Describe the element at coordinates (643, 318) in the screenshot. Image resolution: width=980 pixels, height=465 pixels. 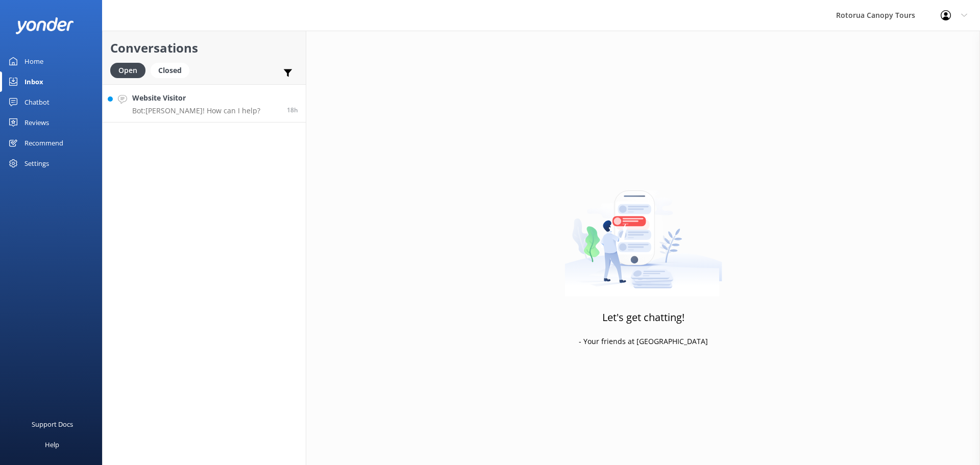
I see `h3: Let's get chatting!` at that location.